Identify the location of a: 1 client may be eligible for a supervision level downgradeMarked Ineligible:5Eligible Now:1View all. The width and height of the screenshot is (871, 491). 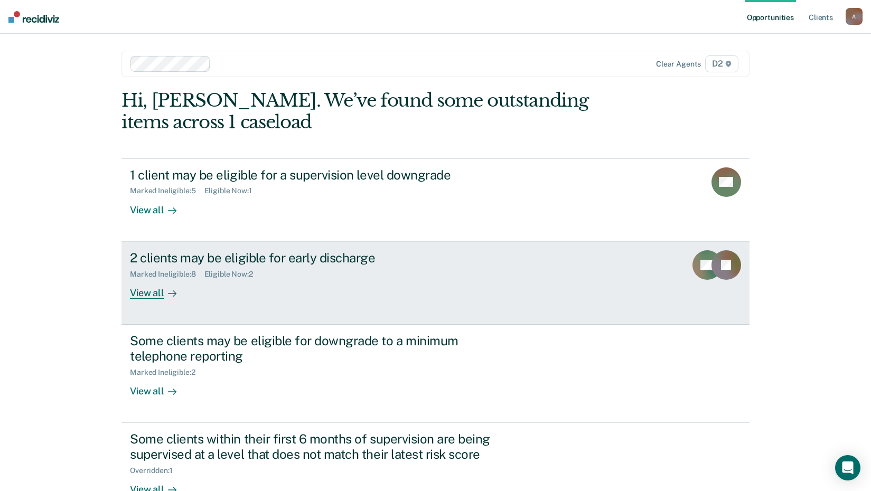
(435, 200).